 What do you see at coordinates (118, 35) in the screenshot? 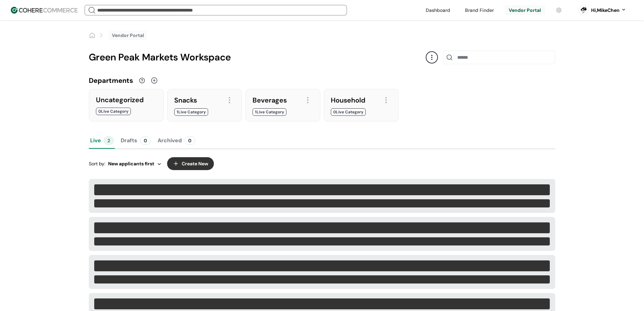
I see `nav: breadcrumb` at bounding box center [118, 35].